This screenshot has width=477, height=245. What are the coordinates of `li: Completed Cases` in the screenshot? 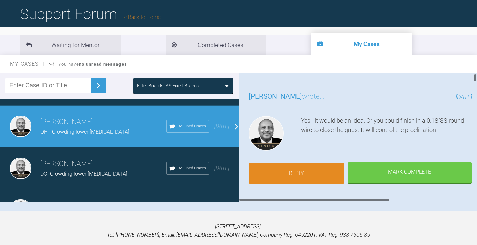 It's located at (216, 45).